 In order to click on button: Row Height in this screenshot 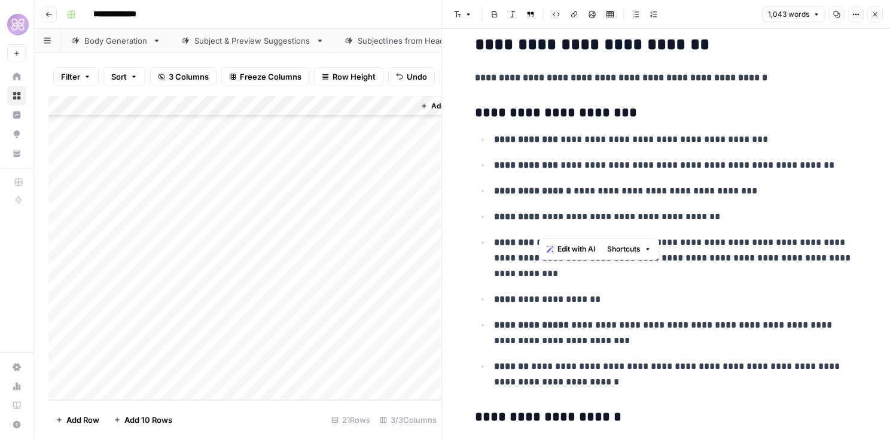, I will do `click(349, 77)`.